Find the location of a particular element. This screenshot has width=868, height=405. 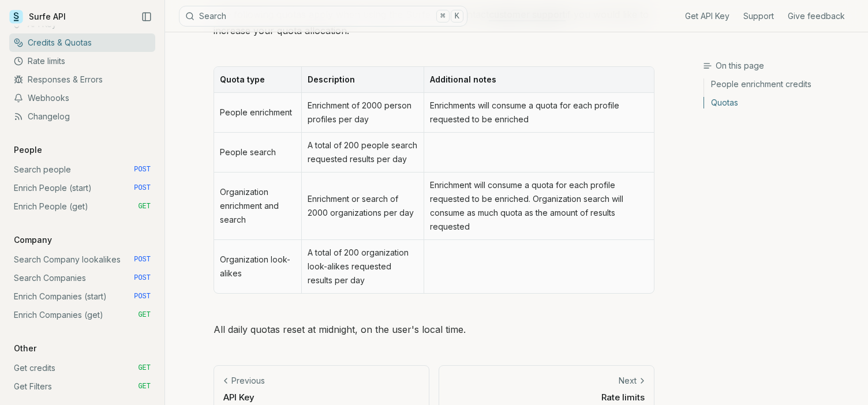

th: Quota type is located at coordinates (257, 80).